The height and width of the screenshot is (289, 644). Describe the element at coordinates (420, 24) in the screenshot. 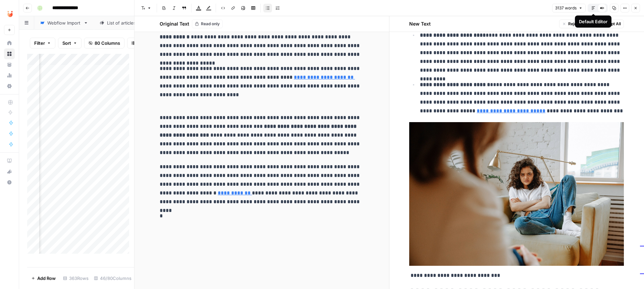

I see `h2: New Text` at that location.